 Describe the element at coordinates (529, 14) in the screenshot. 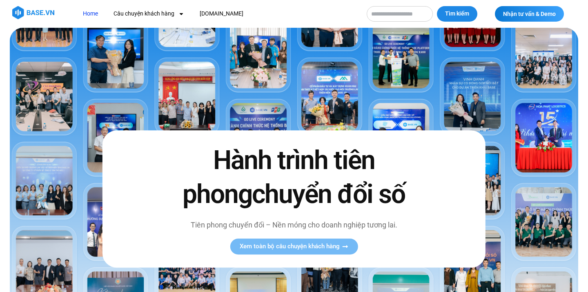

I see `span: Nhận tư vấn & Demo` at that location.